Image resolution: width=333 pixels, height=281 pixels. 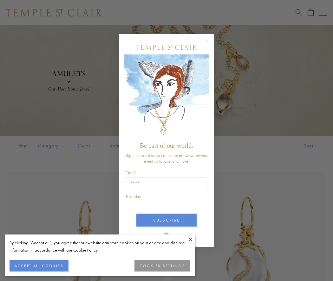 I want to click on button: COOKIES SETTINGS, so click(x=162, y=266).